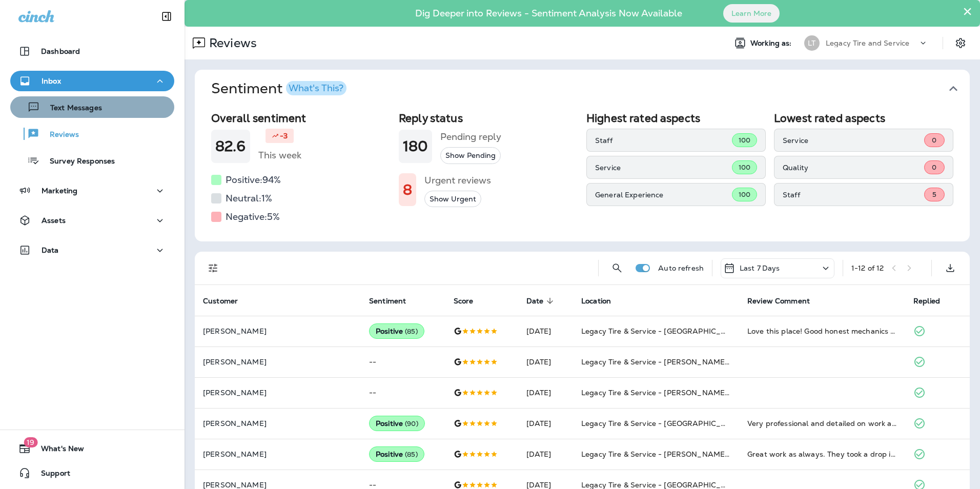 The height and width of the screenshot is (489, 980). I want to click on button: Reviews, so click(92, 134).